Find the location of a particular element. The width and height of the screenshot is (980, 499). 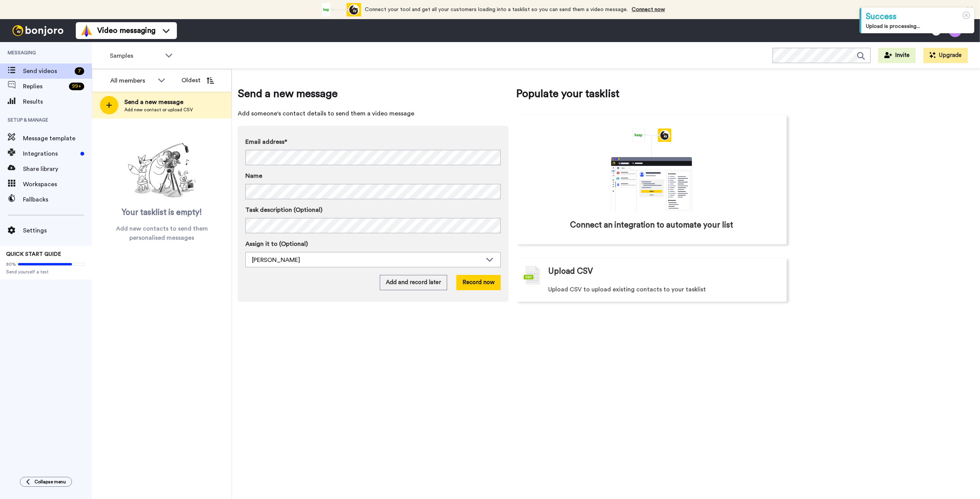

img: ready-set-action.png is located at coordinates (161, 171).